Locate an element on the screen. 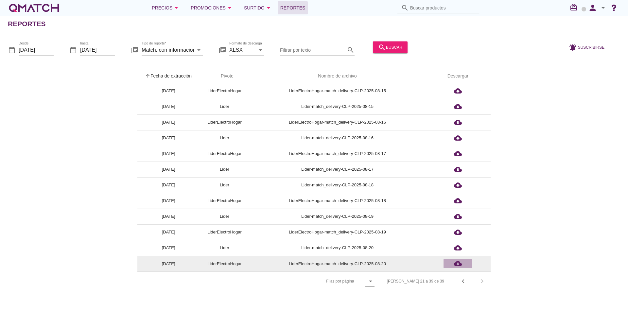  div: Promociones is located at coordinates (212, 8).